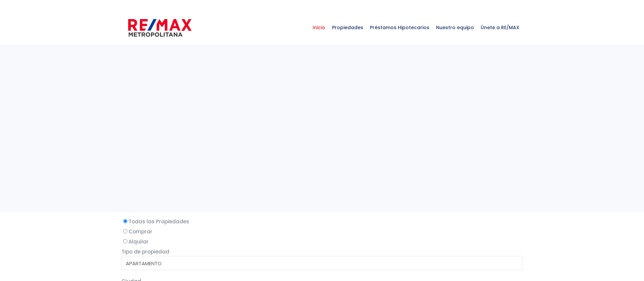 This screenshot has width=644, height=281. I want to click on span: Nuestro equipo, so click(455, 28).